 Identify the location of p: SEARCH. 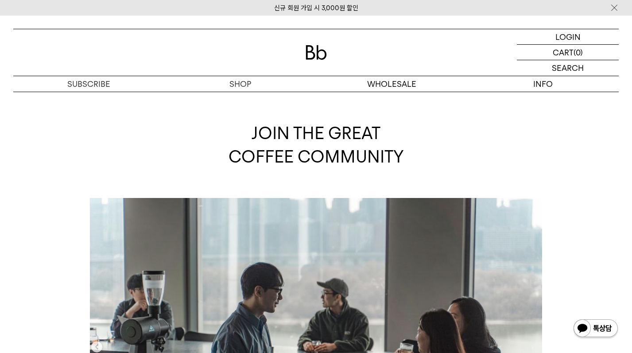
(568, 68).